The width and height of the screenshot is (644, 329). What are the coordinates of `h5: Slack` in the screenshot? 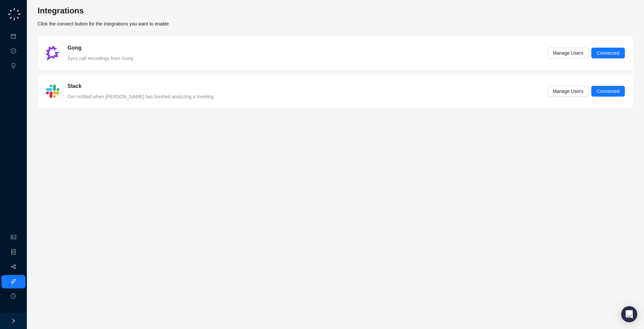 It's located at (75, 86).